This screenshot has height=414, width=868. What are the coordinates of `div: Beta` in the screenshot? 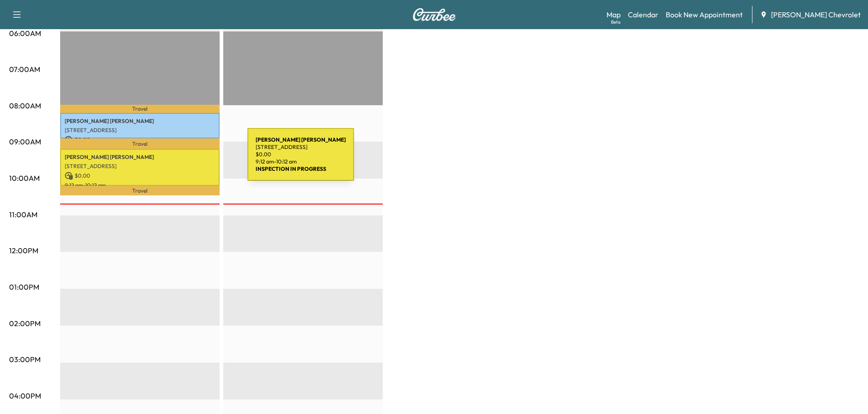 It's located at (616, 21).